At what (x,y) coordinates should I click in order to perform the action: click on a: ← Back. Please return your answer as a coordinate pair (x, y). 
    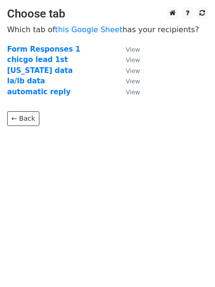
    Looking at the image, I should click on (23, 119).